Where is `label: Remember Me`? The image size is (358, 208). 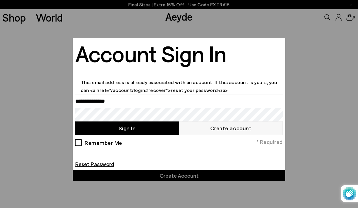 label: Remember Me is located at coordinates (103, 142).